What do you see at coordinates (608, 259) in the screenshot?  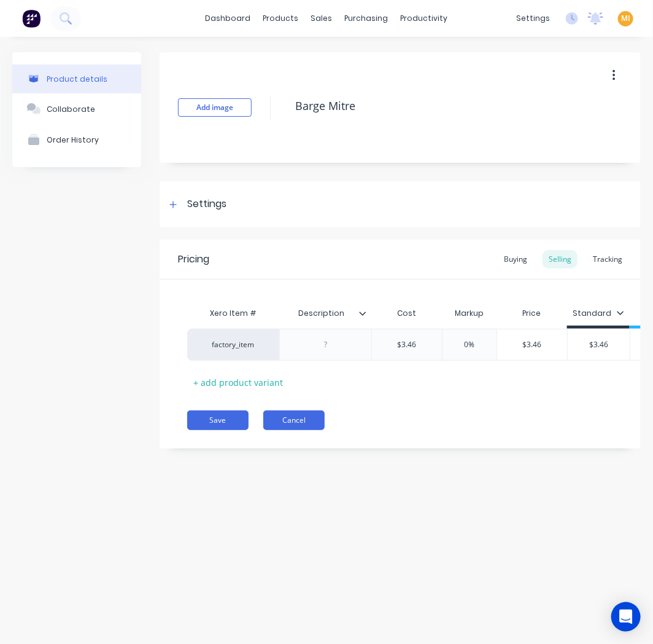 I see `div: Tracking` at bounding box center [608, 259].